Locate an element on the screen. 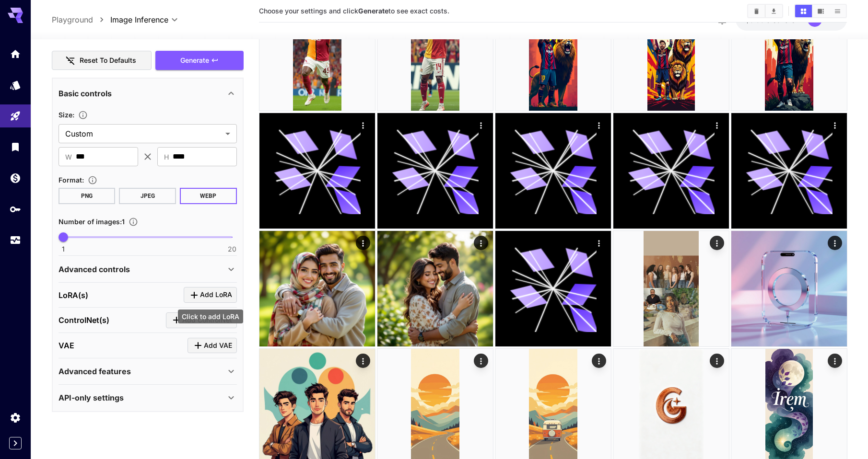  p: LoRA(s) is located at coordinates (74, 295).